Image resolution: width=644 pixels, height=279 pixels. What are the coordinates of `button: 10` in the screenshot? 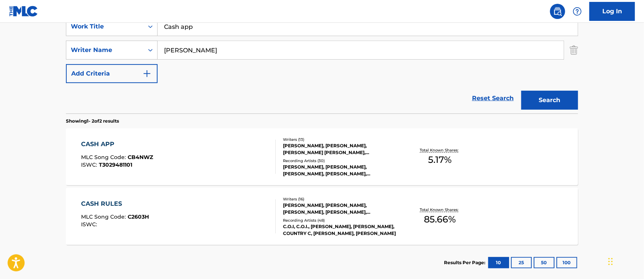 It's located at (498, 262).